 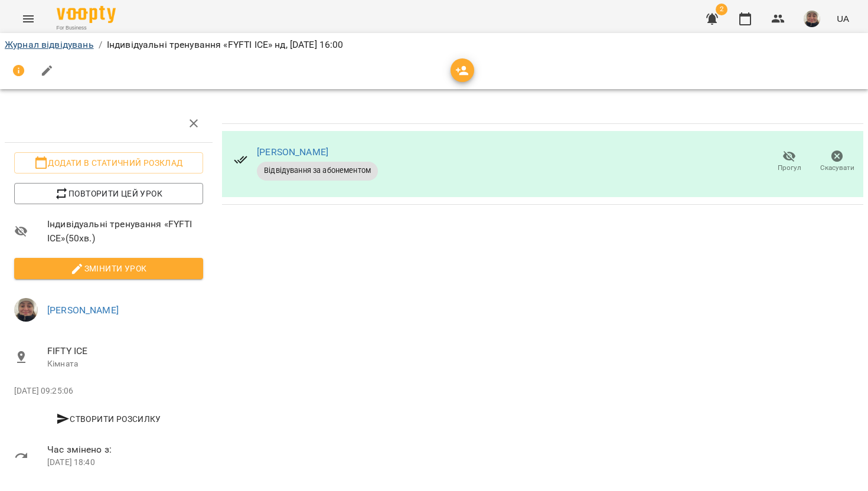 What do you see at coordinates (125, 450) in the screenshot?
I see `span: Час змінено з:` at bounding box center [125, 450].